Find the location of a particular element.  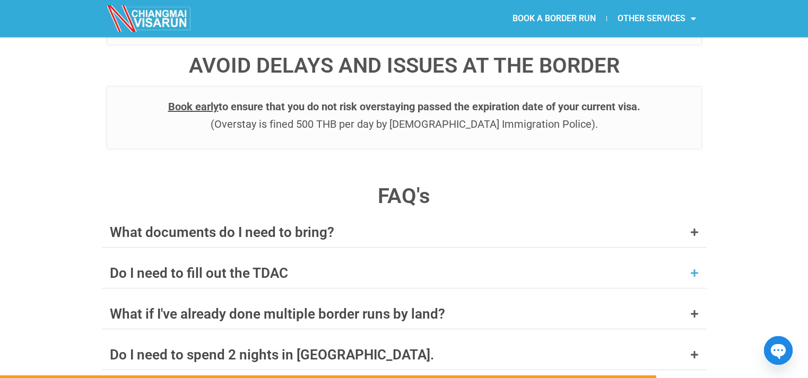

a: BOOK A BORDER RUN is located at coordinates (554, 19).